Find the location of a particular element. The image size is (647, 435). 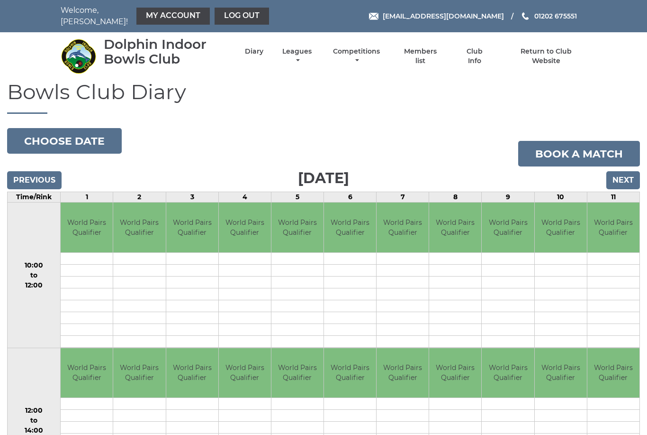

a: Diary is located at coordinates (254, 51).